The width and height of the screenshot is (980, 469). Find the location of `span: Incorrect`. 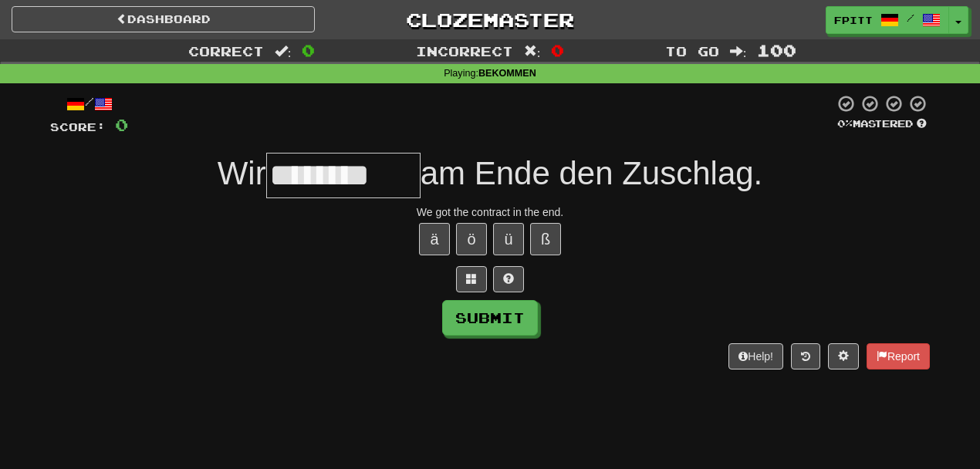

span: Incorrect is located at coordinates (464, 51).